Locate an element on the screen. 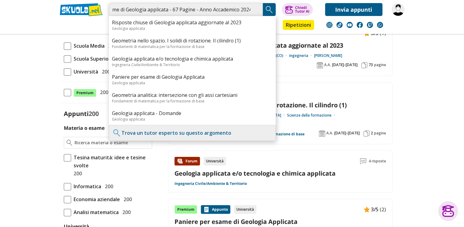 The image size is (464, 227). span: Scuola Media is located at coordinates (88, 46).